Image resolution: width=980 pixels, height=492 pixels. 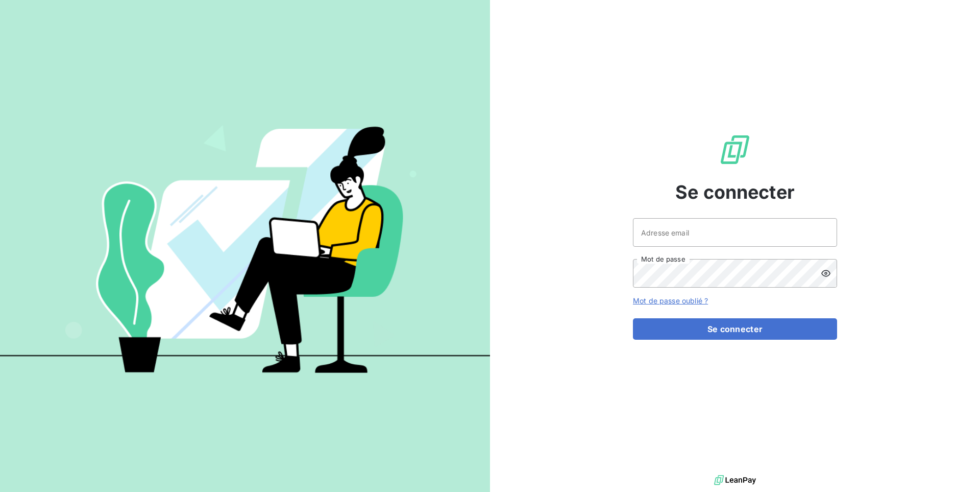 What do you see at coordinates (670, 301) in the screenshot?
I see `a: Mot de passe oublié ?` at bounding box center [670, 301].